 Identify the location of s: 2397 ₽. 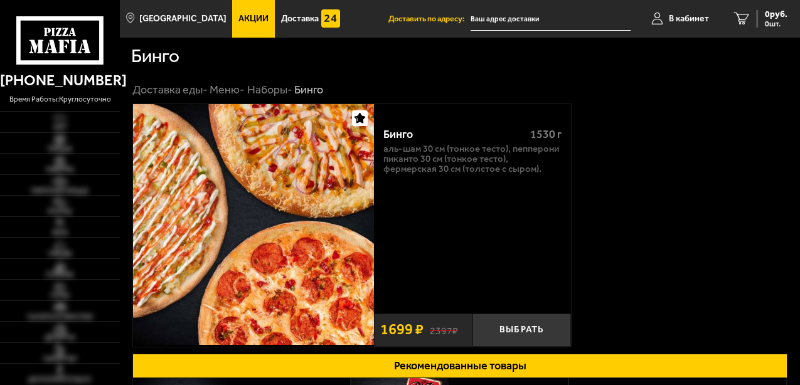
(443, 330).